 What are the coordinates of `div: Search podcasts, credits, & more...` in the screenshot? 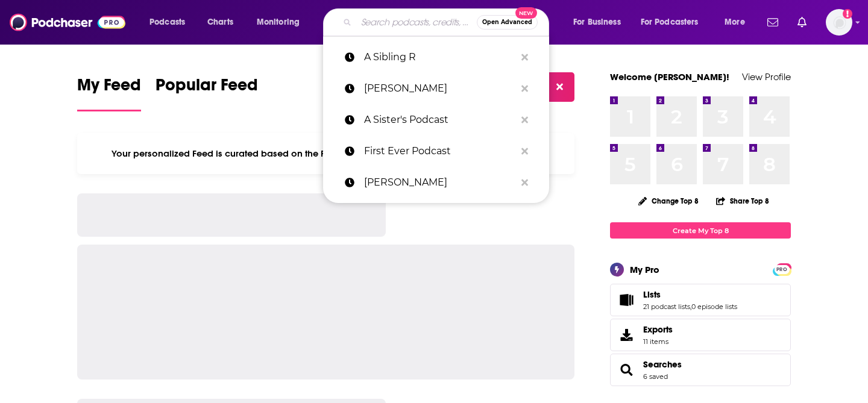 It's located at (447, 22).